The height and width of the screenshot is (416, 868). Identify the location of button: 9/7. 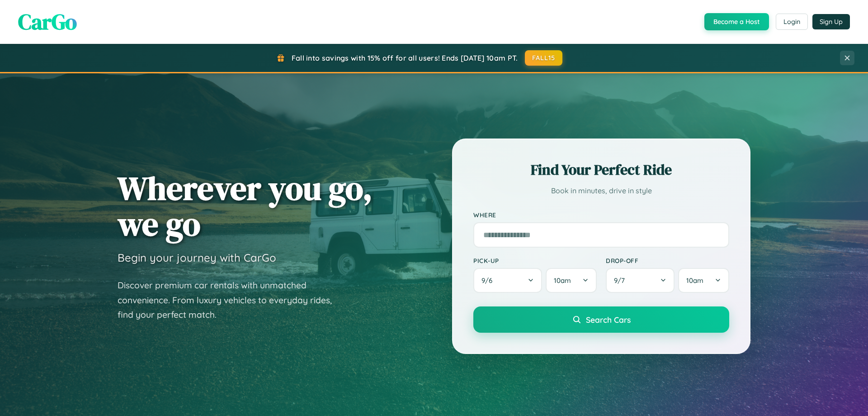
(640, 280).